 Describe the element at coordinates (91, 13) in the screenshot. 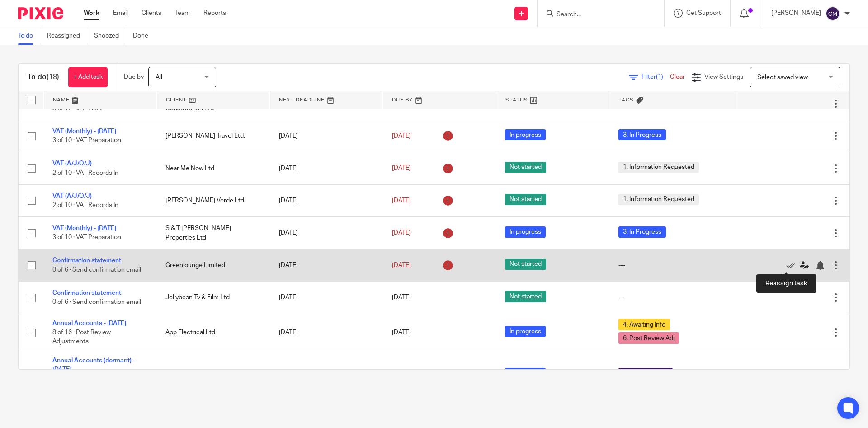

I see `a: Work` at that location.